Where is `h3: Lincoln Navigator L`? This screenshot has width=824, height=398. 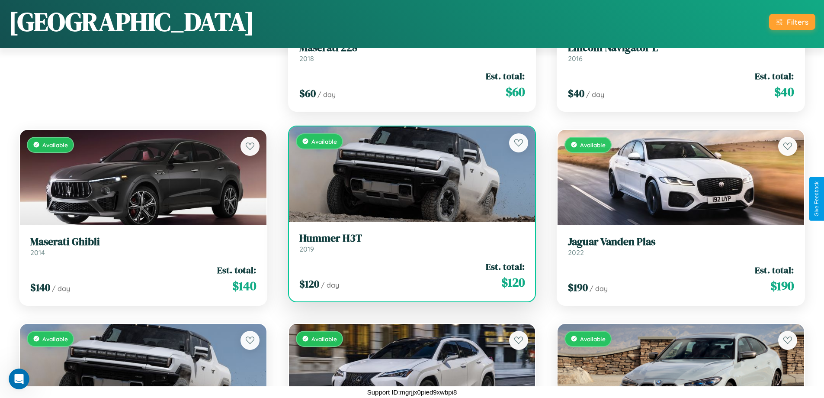 h3: Lincoln Navigator L is located at coordinates (681, 48).